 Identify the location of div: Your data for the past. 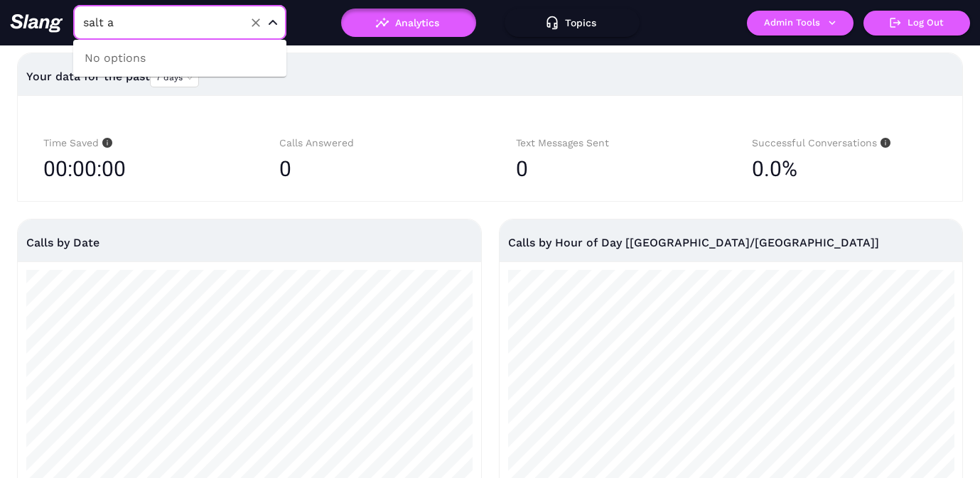
(490, 77).